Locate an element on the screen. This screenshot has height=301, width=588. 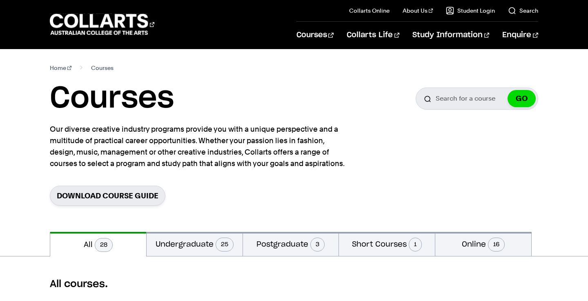
a: About Us is located at coordinates (418, 11).